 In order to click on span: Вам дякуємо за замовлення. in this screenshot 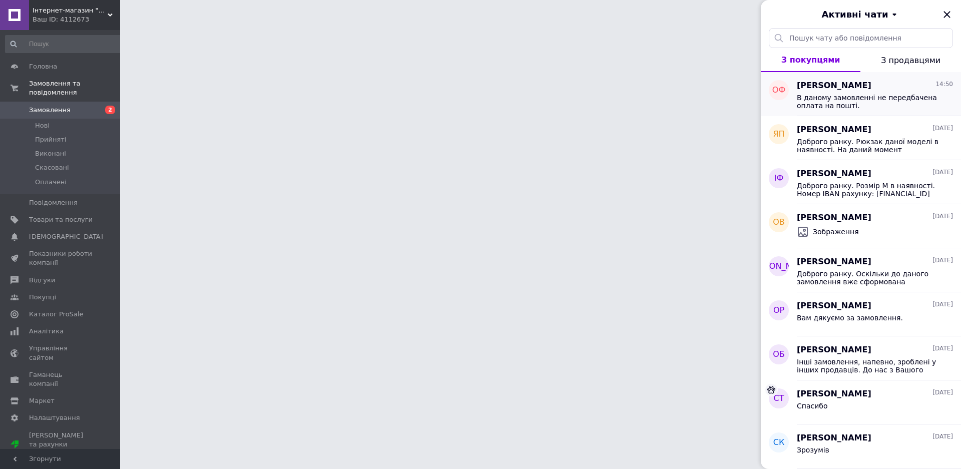, I will do `click(850, 318)`.